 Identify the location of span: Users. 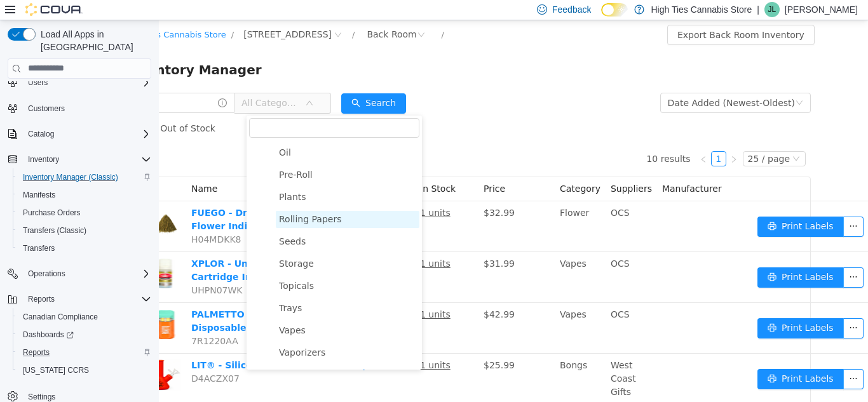
(87, 83).